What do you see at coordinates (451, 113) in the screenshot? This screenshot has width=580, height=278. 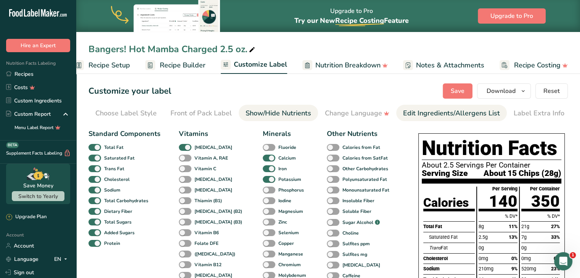 I see `div: Edit Ingredients/Allergens List` at bounding box center [451, 113].